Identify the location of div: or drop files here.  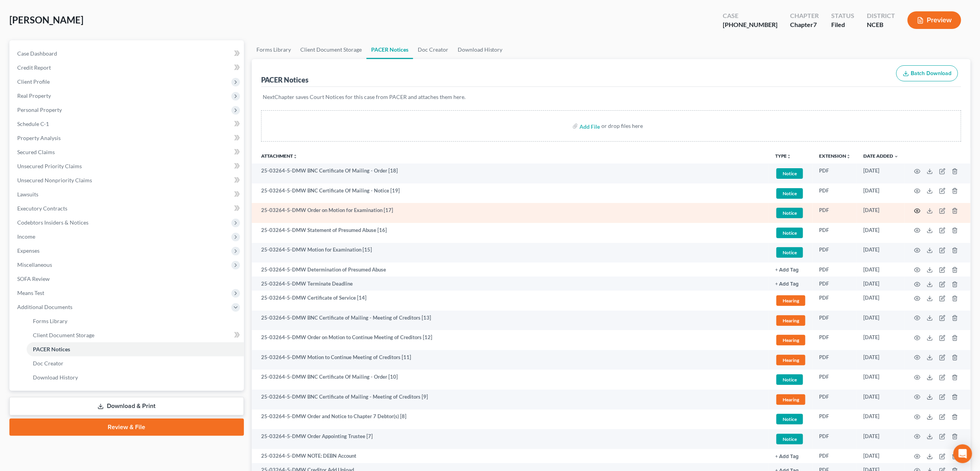
(622, 126).